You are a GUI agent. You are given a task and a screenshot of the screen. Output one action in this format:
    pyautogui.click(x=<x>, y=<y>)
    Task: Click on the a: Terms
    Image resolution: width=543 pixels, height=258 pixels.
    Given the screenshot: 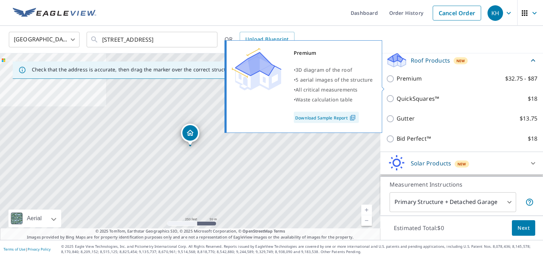 What is the action you would take?
    pyautogui.click(x=279, y=231)
    